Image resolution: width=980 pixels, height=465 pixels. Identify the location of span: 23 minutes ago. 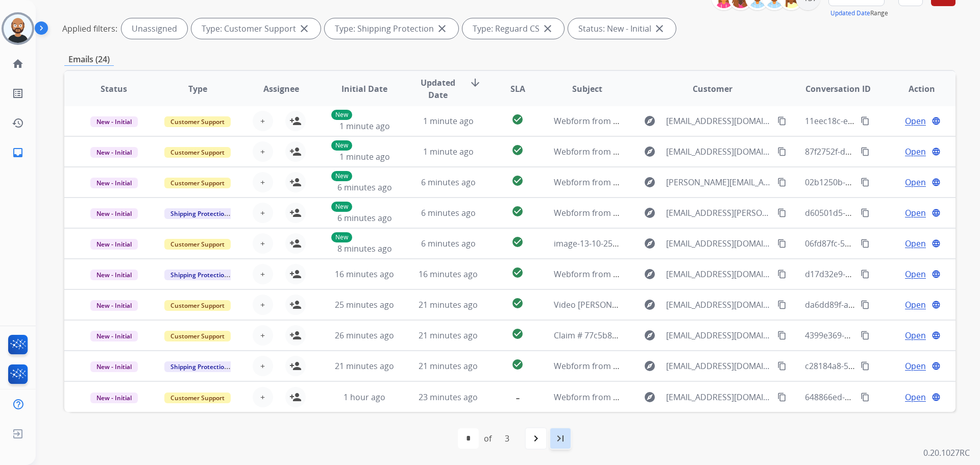
(448, 397).